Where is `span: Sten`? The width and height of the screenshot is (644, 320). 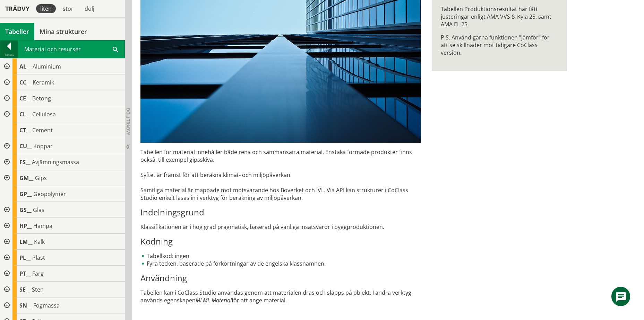 span: Sten is located at coordinates (38, 290).